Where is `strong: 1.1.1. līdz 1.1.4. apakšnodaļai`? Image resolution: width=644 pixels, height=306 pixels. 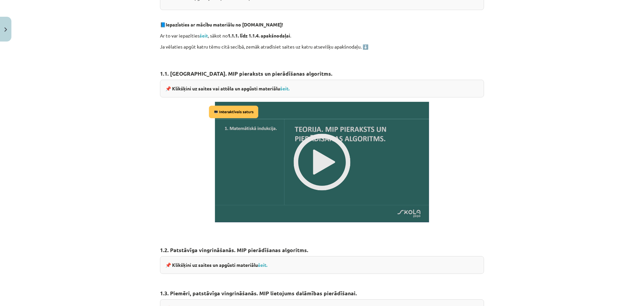
strong: 1.1.1. līdz 1.1.4. apakšnodaļai is located at coordinates (259, 36).